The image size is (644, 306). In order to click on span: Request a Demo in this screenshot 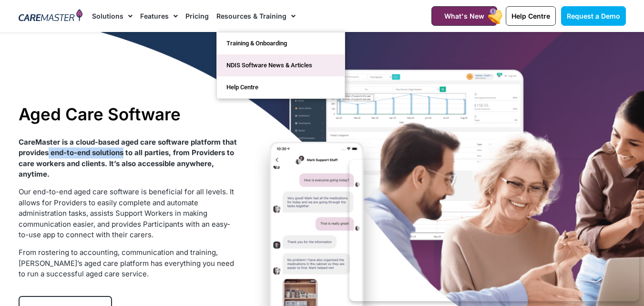, I will do `click(594, 16)`.